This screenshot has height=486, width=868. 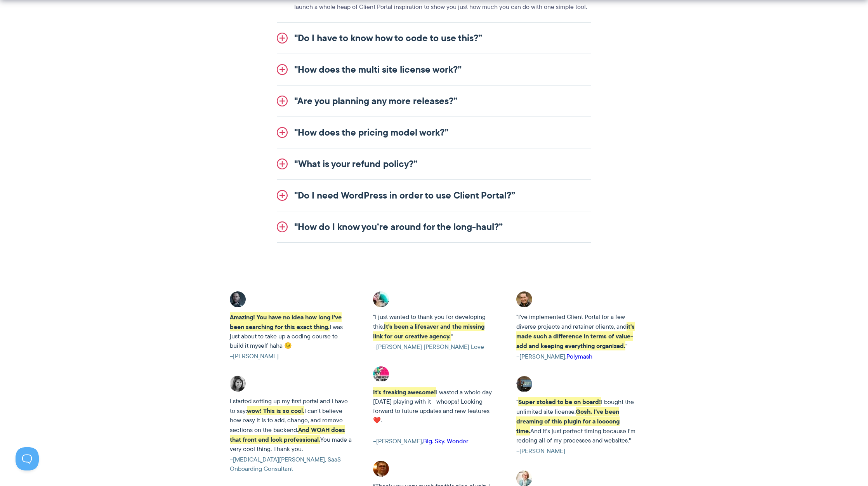 What do you see at coordinates (560, 402) in the screenshot?
I see `strong: Super stoked to be on board!` at bounding box center [560, 402].